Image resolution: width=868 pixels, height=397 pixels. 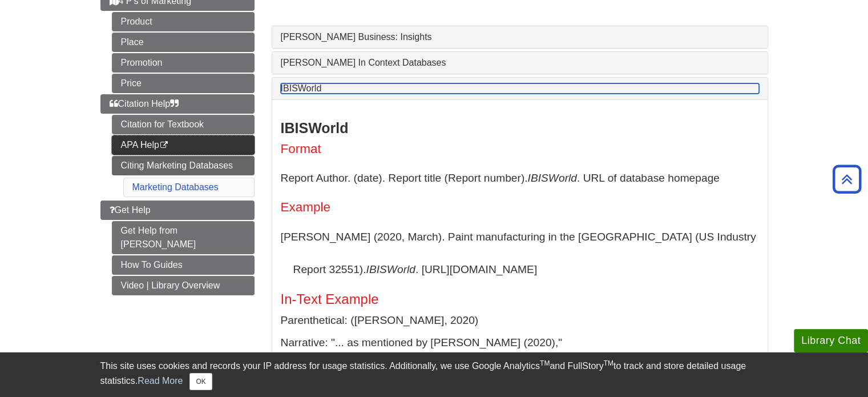 I want to click on a: Product, so click(x=183, y=22).